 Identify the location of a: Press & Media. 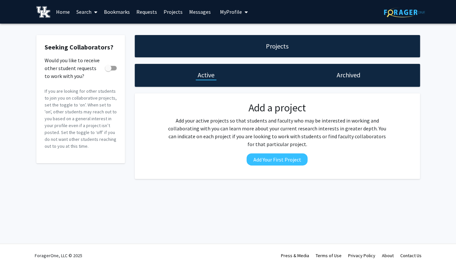
(295, 256).